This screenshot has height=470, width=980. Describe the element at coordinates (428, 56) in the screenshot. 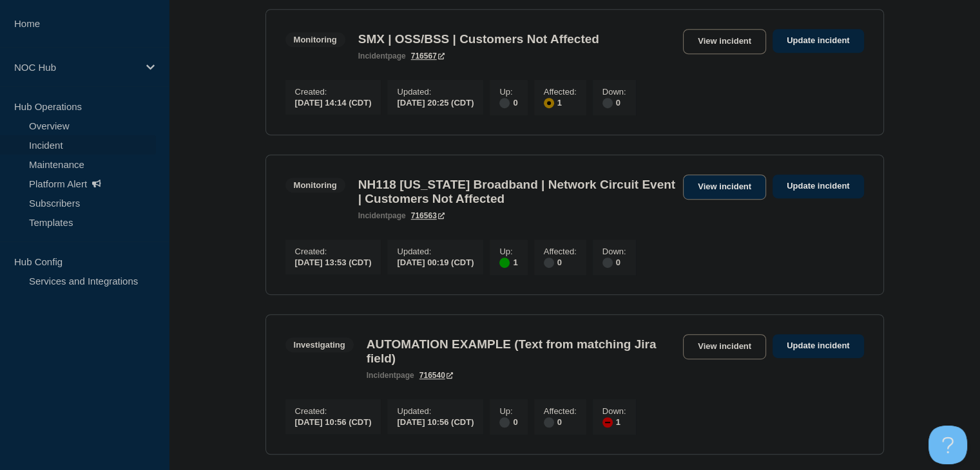

I see `a: 716567` at that location.